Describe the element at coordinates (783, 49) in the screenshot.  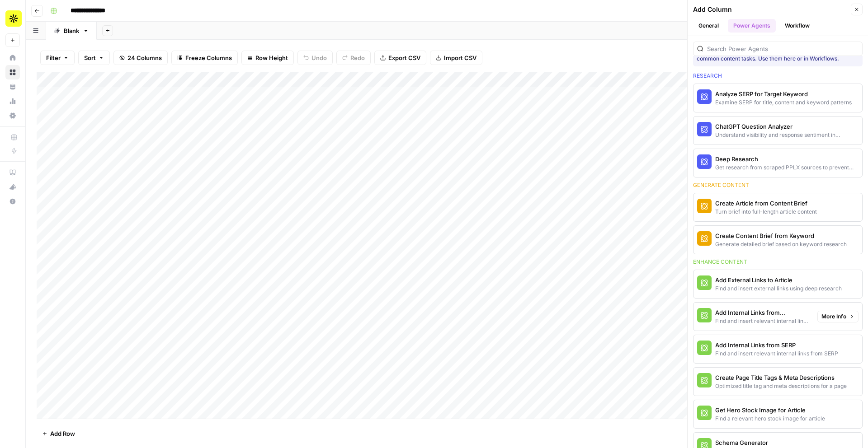
I see `input: Search Power Agents` at that location.